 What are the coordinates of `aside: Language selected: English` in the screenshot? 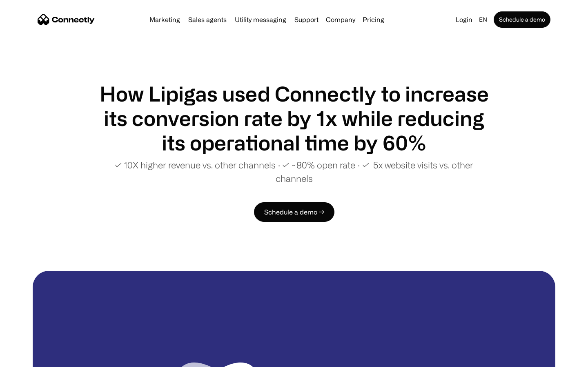 It's located at (29, 358).